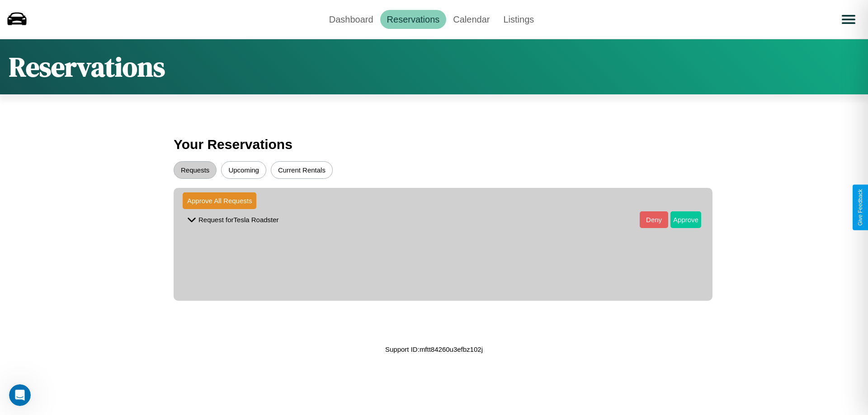  Describe the element at coordinates (848, 20) in the screenshot. I see `button: Open menu` at that location.